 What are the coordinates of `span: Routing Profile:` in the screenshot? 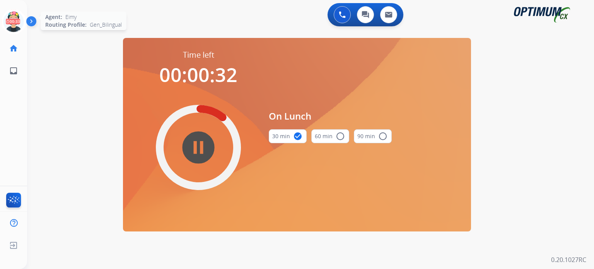 It's located at (66, 25).